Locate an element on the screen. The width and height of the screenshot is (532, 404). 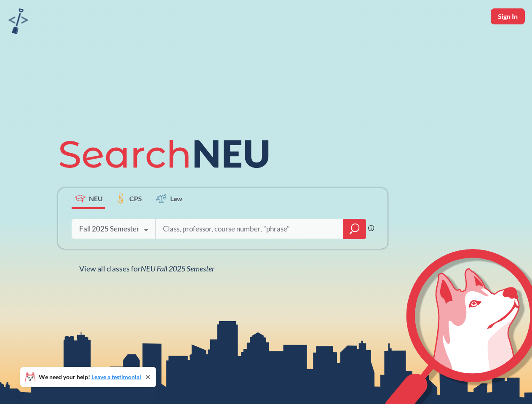
span: View all classes for is located at coordinates (147, 268).